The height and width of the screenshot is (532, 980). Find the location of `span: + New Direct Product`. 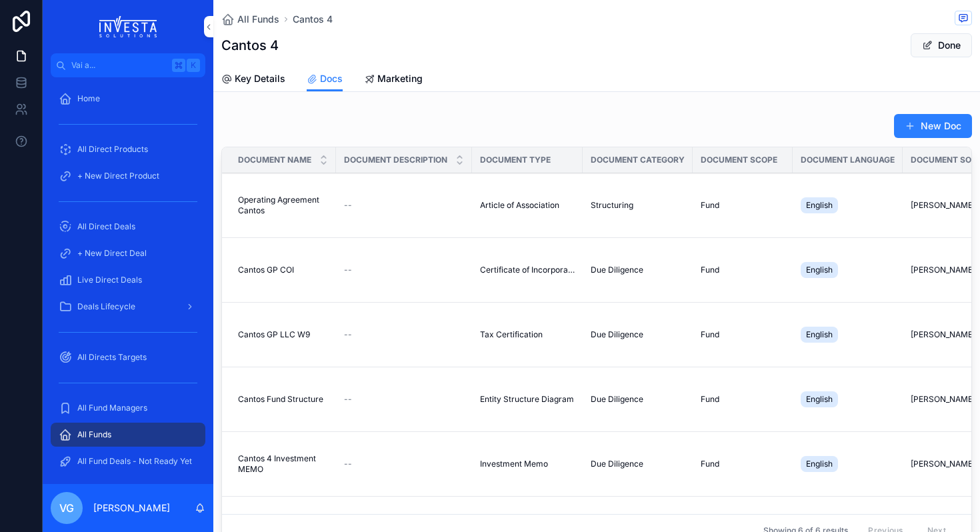

span: + New Direct Product is located at coordinates (118, 176).